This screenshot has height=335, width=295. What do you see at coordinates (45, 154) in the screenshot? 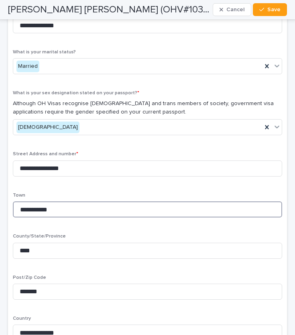
I see `span: Street Address and number` at bounding box center [45, 154].